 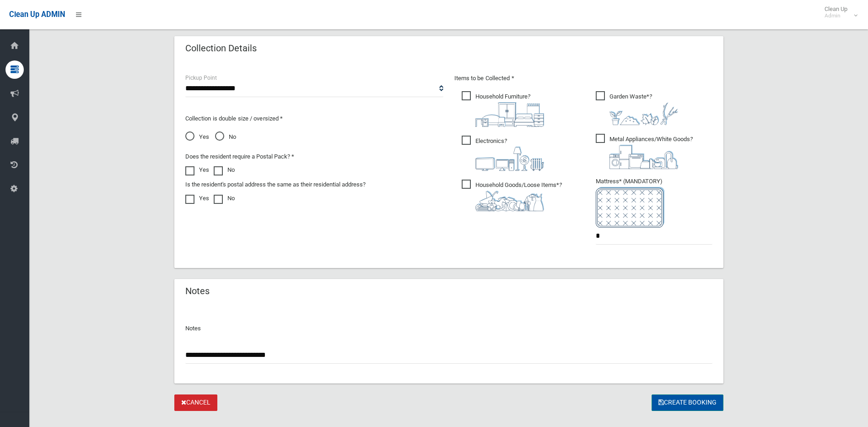 I want to click on span: Garden Waste*, so click(x=637, y=108).